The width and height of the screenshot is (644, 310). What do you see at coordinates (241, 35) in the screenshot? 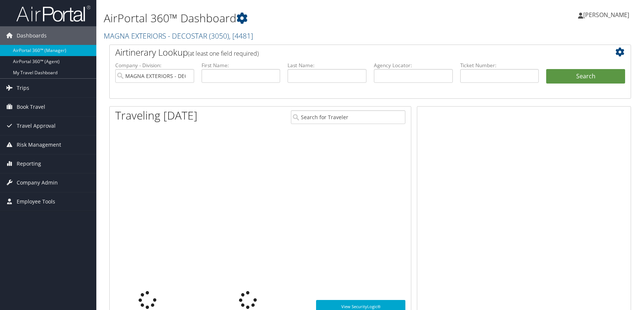
I see `span: , [ 4481 ]` at bounding box center [241, 35].